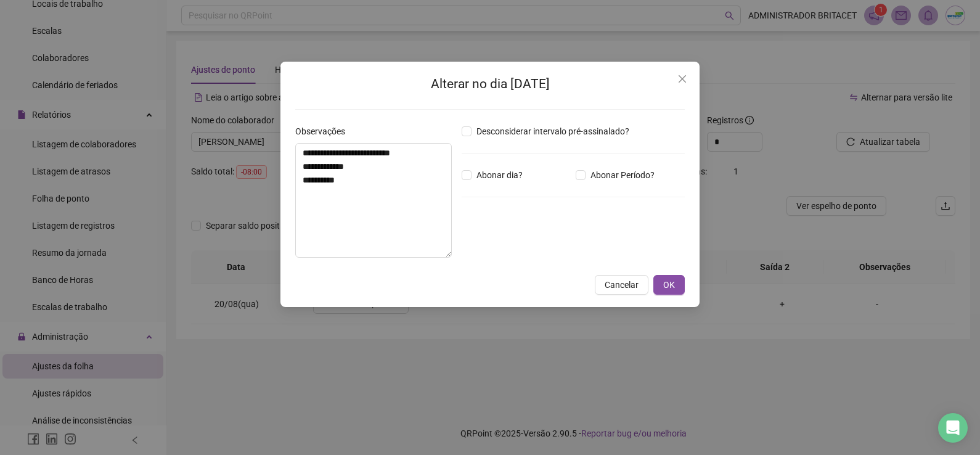 The image size is (980, 455). Describe the element at coordinates (499, 175) in the screenshot. I see `span: Abonar dia?` at that location.